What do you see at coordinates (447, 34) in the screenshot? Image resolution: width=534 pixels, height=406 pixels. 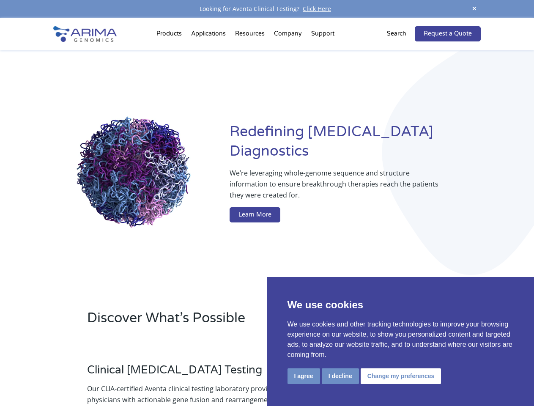 I see `a: Request a Quote` at bounding box center [447, 34].